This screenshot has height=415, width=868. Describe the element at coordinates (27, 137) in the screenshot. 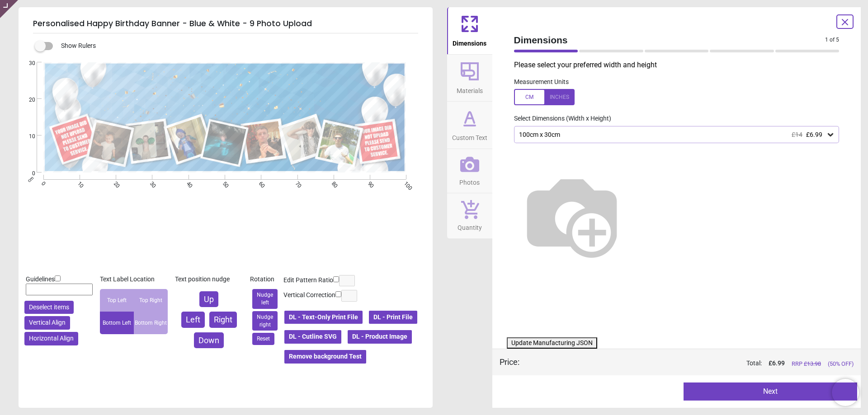

I see `span: 10` at that location.